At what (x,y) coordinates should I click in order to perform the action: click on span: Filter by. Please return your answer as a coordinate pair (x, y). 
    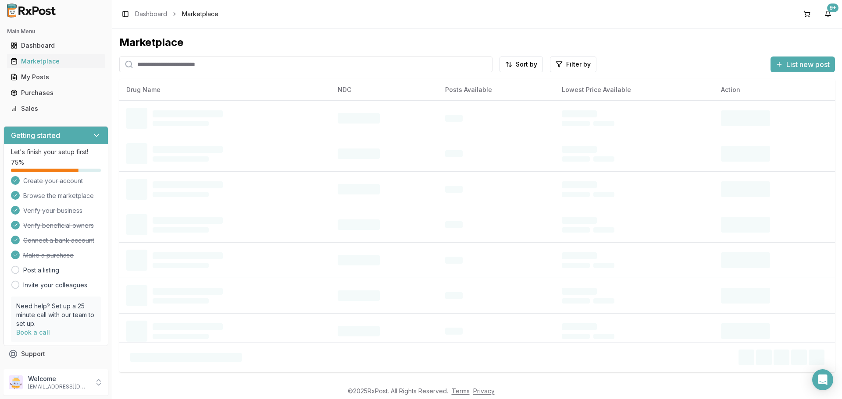
    Looking at the image, I should click on (578, 64).